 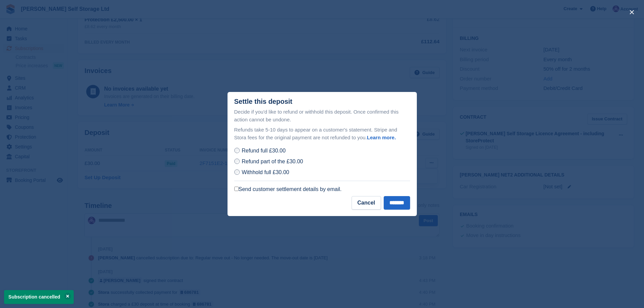 What do you see at coordinates (237, 150) in the screenshot?
I see `input: Refund full £30.00` at bounding box center [237, 150].